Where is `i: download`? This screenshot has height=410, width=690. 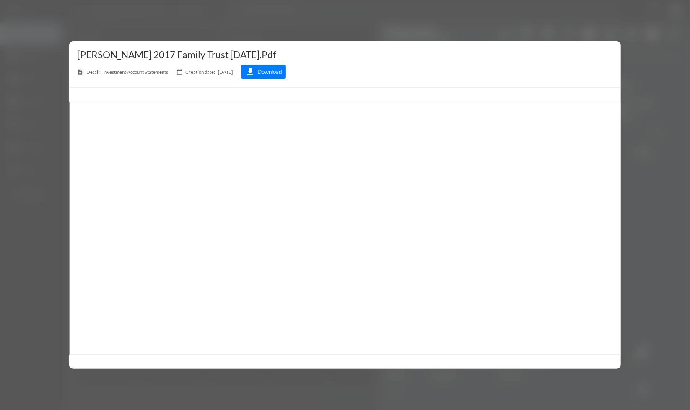 i: download is located at coordinates (250, 72).